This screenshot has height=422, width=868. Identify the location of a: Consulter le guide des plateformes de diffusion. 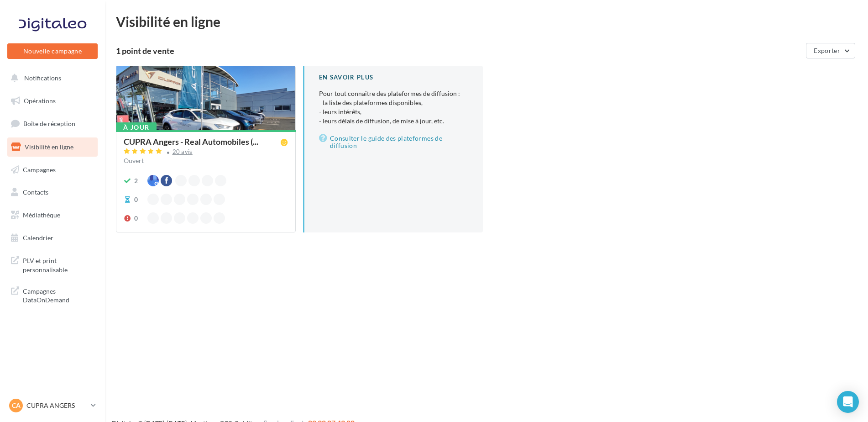
(393, 142).